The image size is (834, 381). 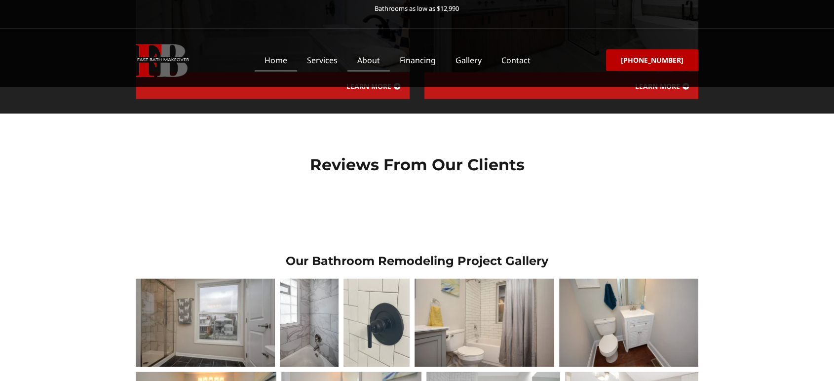 I want to click on a: Financing, so click(x=417, y=60).